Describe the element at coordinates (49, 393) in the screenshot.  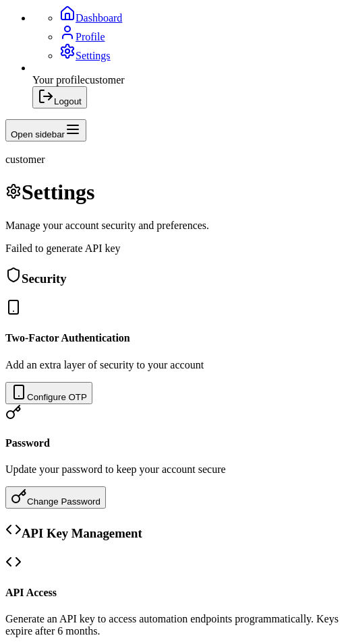
I see `button: Configure OTP` at that location.